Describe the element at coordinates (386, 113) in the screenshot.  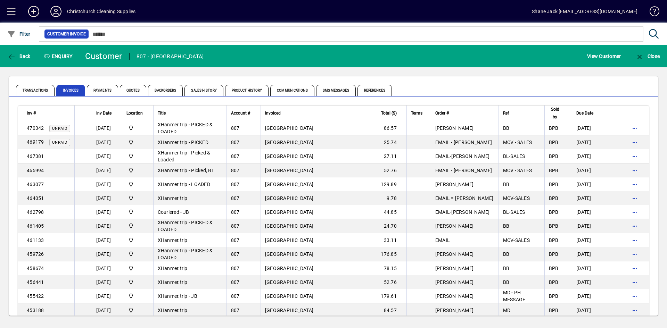
I see `div: Total ($)` at that location.